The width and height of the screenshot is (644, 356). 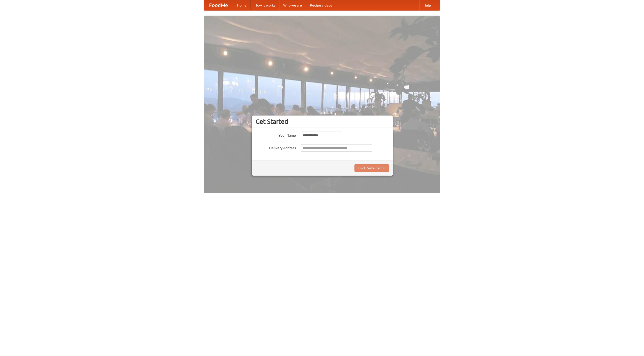 What do you see at coordinates (218, 5) in the screenshot?
I see `a: FoodMe` at bounding box center [218, 5].